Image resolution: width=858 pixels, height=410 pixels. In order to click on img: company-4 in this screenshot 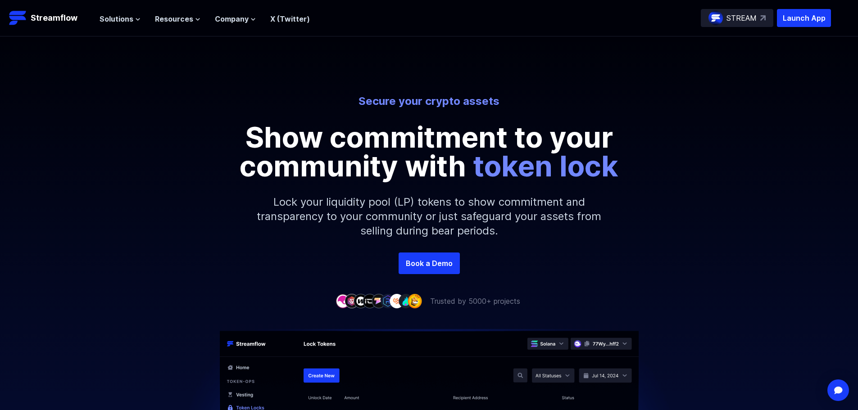, I will do `click(370, 301)`.